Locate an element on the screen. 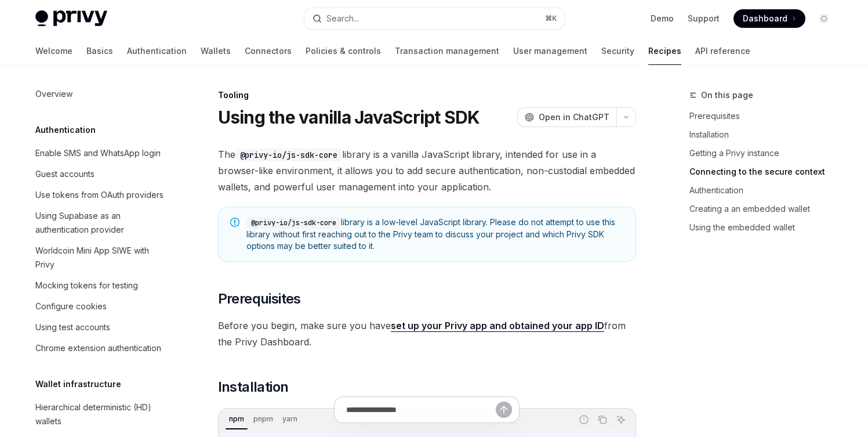 The image size is (868, 437). a: Connecting to the secure context is located at coordinates (766, 171).